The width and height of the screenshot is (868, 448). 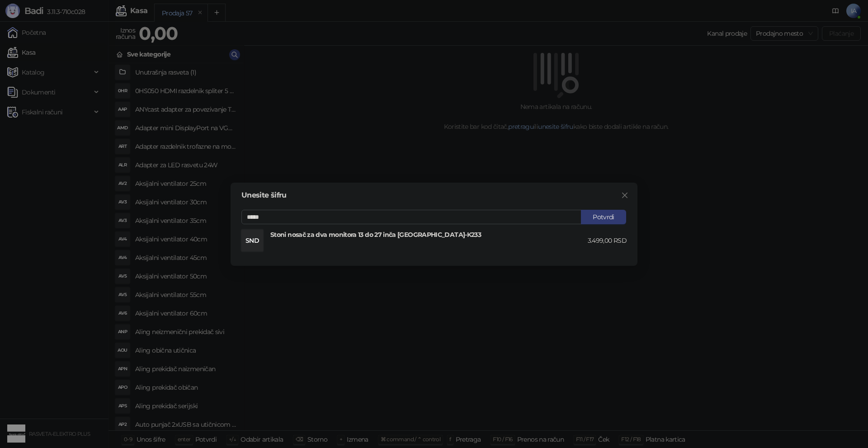 What do you see at coordinates (625, 195) in the screenshot?
I see `button: Close` at bounding box center [625, 195].